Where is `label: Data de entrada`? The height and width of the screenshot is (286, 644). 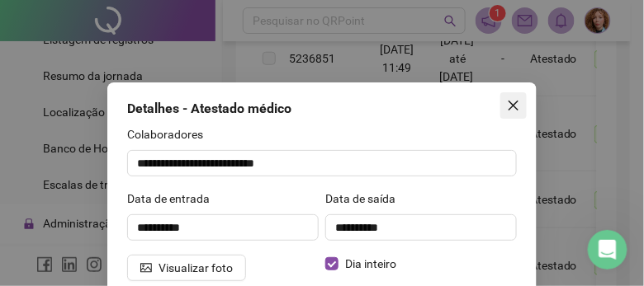 label: Data de entrada is located at coordinates (173, 199).